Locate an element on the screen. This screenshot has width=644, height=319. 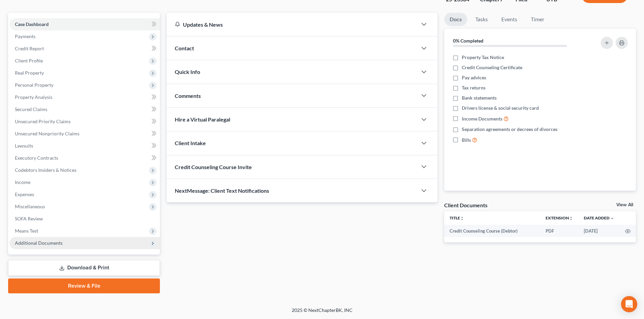
div: Open Intercom Messenger is located at coordinates (628, 304).